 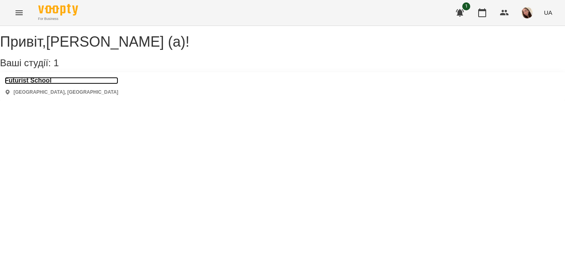 What do you see at coordinates (58, 19) in the screenshot?
I see `span: For Business` at bounding box center [58, 19].